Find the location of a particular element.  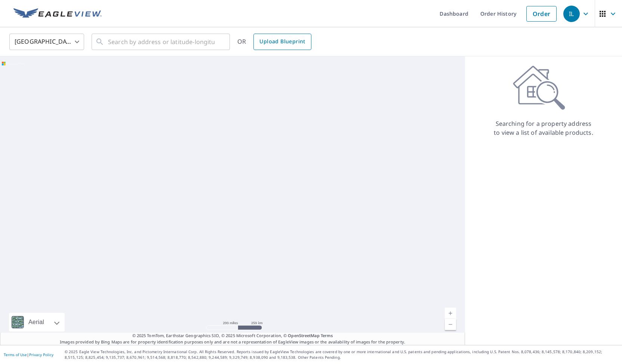

div: IL is located at coordinates (572, 14).